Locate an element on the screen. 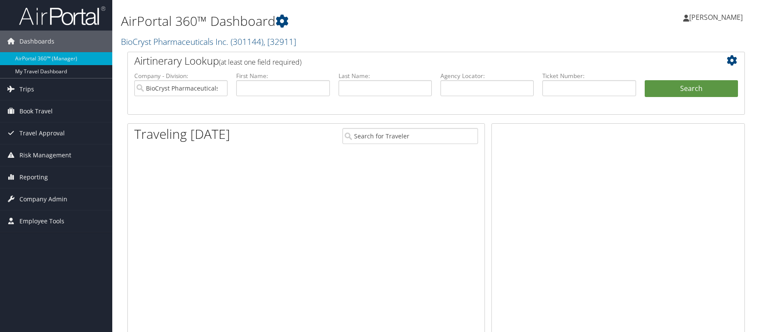  h1: AirPortal 360™ Dashboard is located at coordinates (331, 21).